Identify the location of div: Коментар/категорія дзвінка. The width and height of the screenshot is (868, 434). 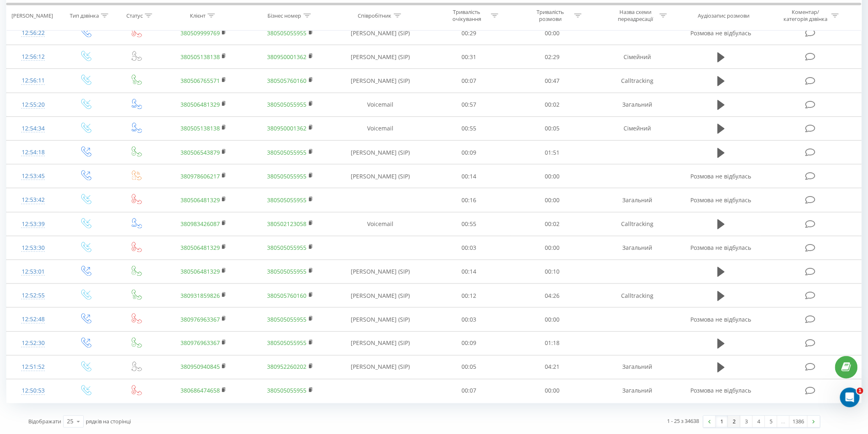
(805, 16).